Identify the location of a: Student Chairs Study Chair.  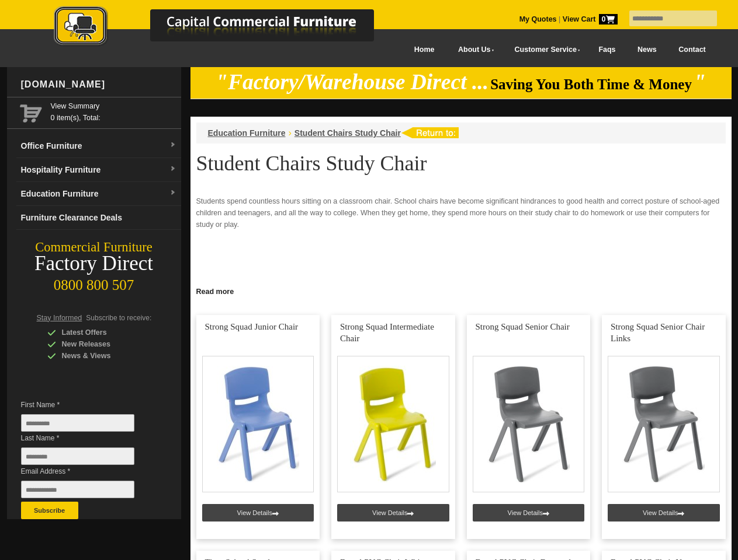
(348, 133).